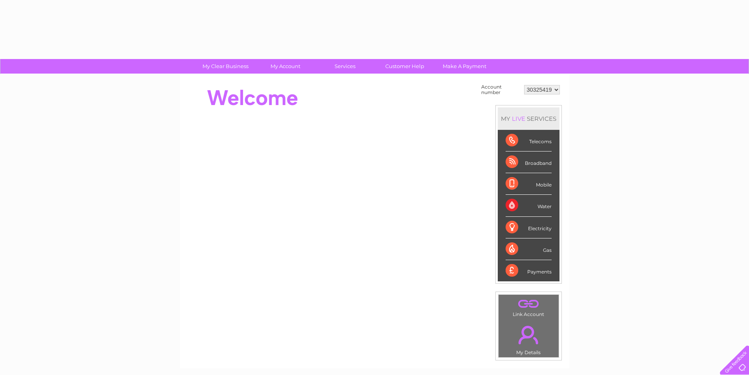 The image size is (749, 375). I want to click on div: Payments, so click(528, 270).